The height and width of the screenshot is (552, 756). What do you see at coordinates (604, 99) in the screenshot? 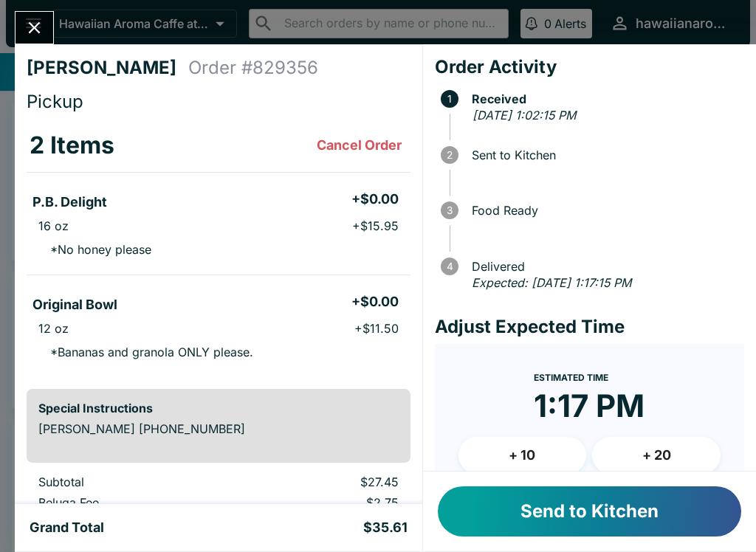
I see `span: Received` at bounding box center [604, 99].